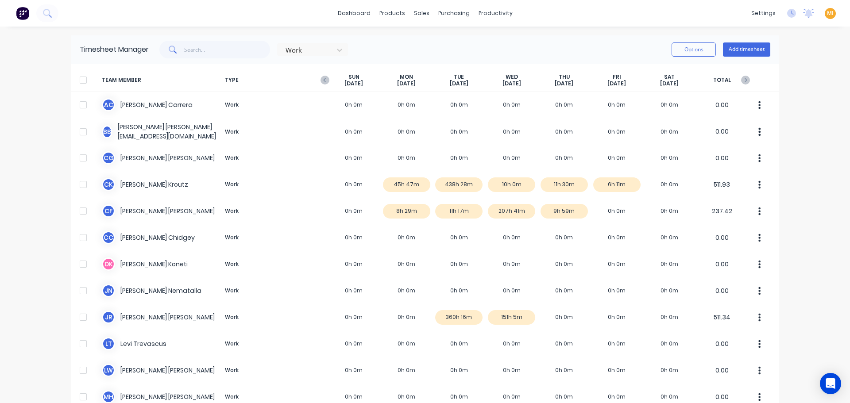  Describe the element at coordinates (354, 77) in the screenshot. I see `span: SUN` at that location.